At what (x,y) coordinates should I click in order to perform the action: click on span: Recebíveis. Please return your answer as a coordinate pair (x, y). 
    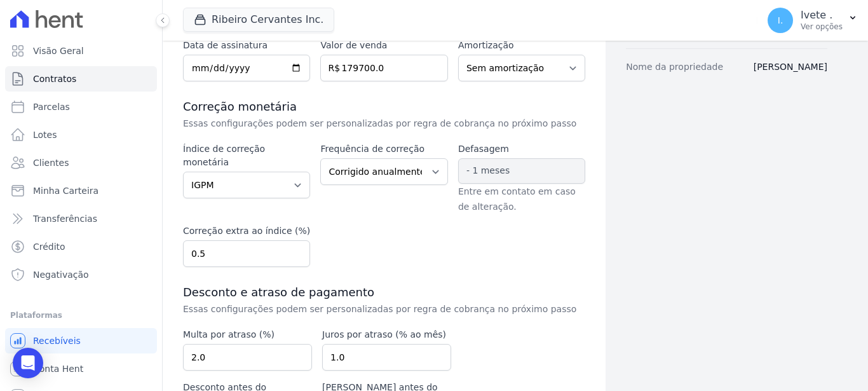
    Looking at the image, I should click on (56, 341).